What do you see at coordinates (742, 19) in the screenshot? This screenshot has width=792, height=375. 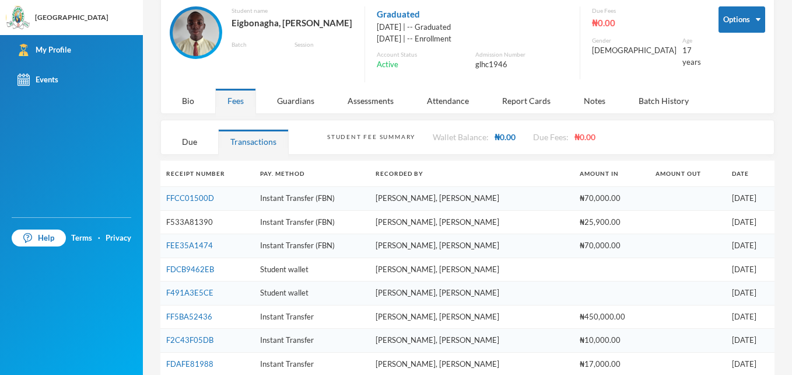 I see `button: Options` at bounding box center [742, 19].